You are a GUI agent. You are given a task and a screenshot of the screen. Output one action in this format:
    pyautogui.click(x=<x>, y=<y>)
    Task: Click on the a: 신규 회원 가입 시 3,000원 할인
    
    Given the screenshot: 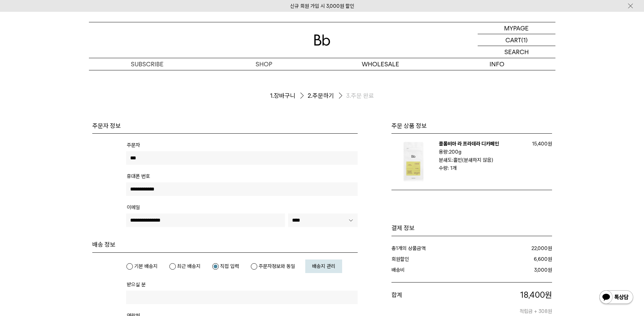 What is the action you would take?
    pyautogui.click(x=322, y=6)
    